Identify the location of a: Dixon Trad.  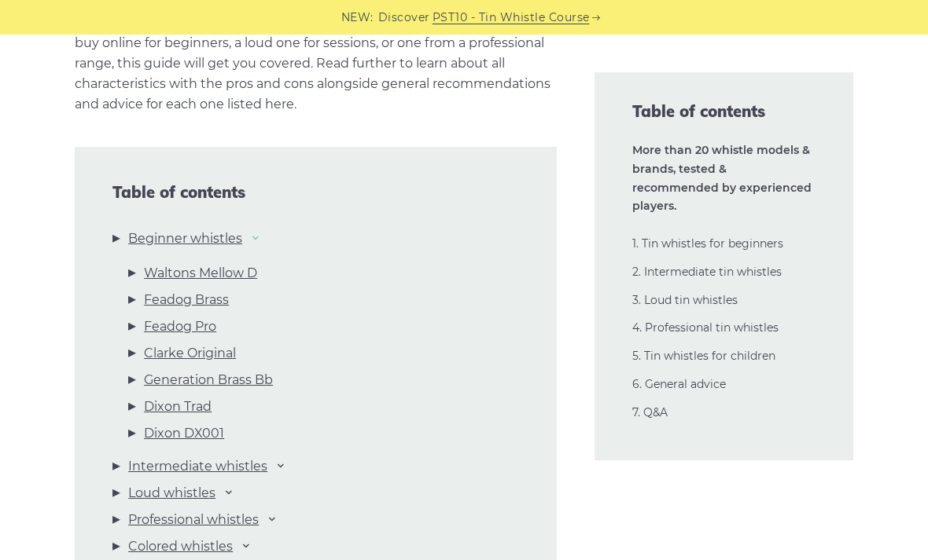
(178, 407).